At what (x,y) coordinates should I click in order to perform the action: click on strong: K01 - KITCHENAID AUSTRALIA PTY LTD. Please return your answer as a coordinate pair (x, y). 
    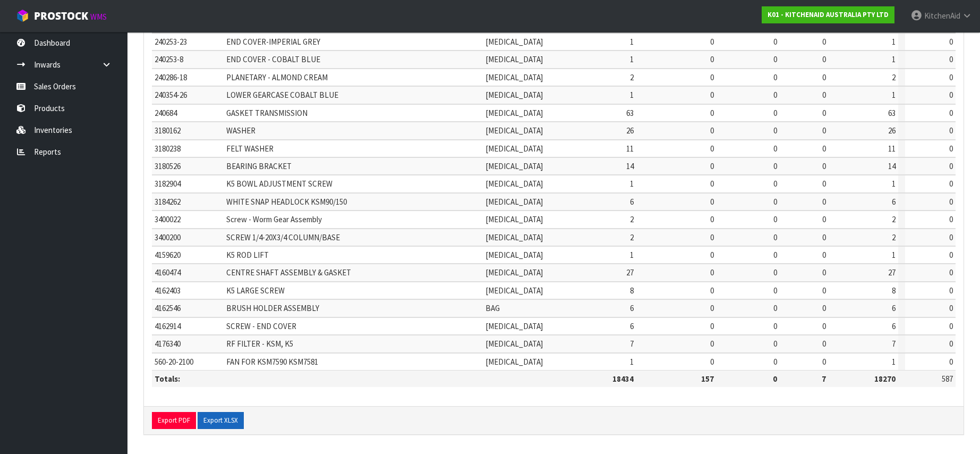
    Looking at the image, I should click on (828, 14).